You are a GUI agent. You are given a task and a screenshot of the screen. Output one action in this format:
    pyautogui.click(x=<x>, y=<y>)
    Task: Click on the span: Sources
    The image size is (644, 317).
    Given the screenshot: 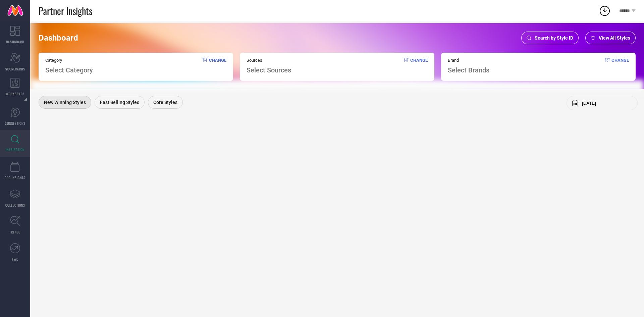 What is the action you would take?
    pyautogui.click(x=269, y=60)
    